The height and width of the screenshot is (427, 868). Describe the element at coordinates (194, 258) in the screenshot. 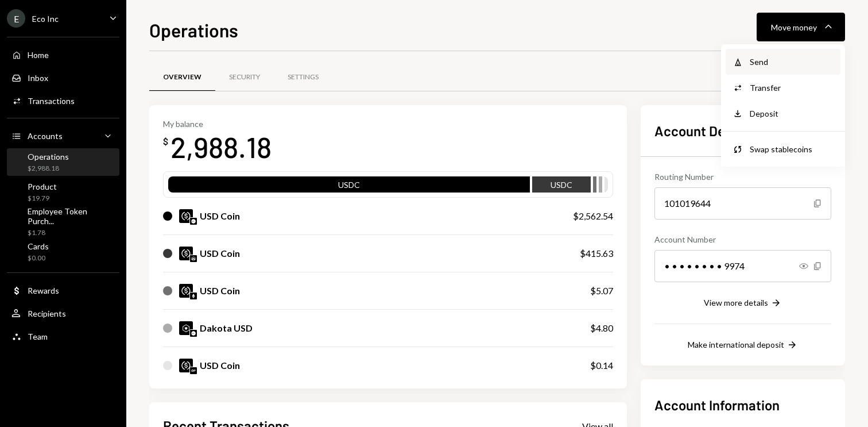

I see `img: arbitrum-mainnet` at that location.